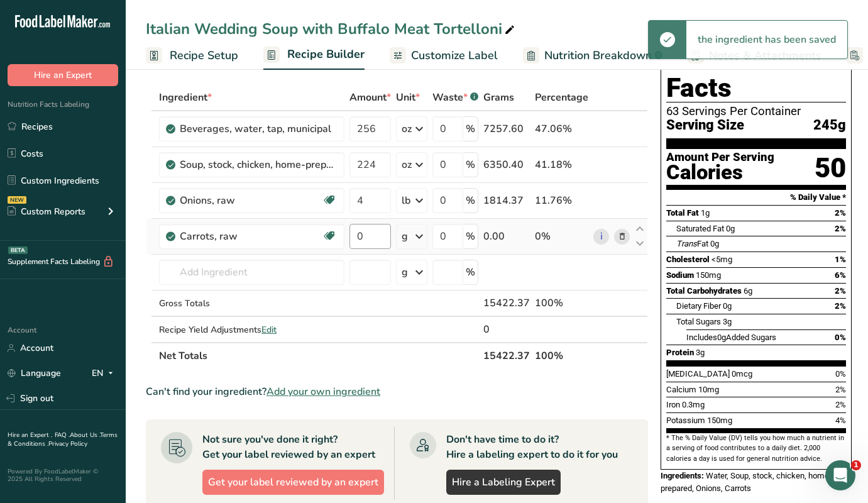  Describe the element at coordinates (289, 447) in the screenshot. I see `div: Not sure you've done it right? Get your label reviewed by an expert` at that location.